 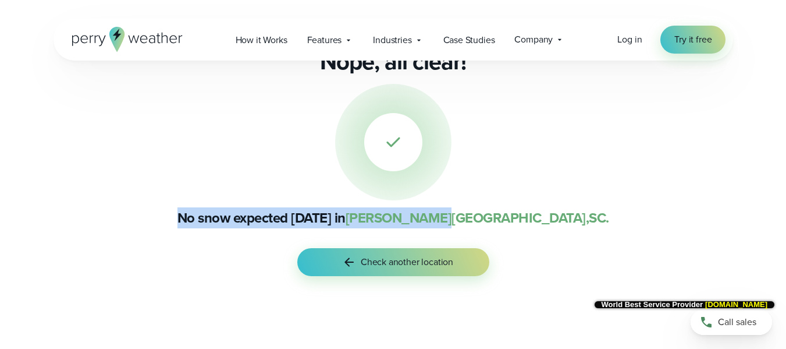 I want to click on a: Try it free, so click(x=693, y=40).